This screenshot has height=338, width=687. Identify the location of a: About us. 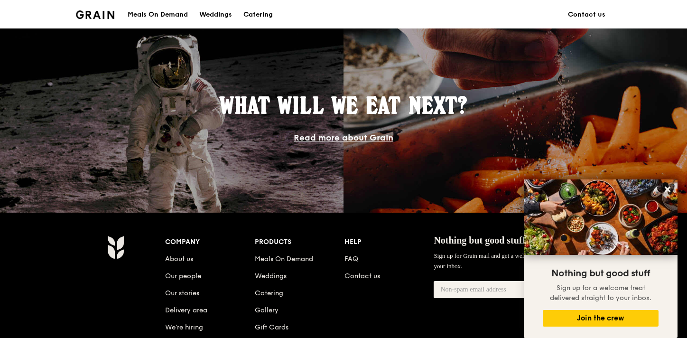
(179, 259).